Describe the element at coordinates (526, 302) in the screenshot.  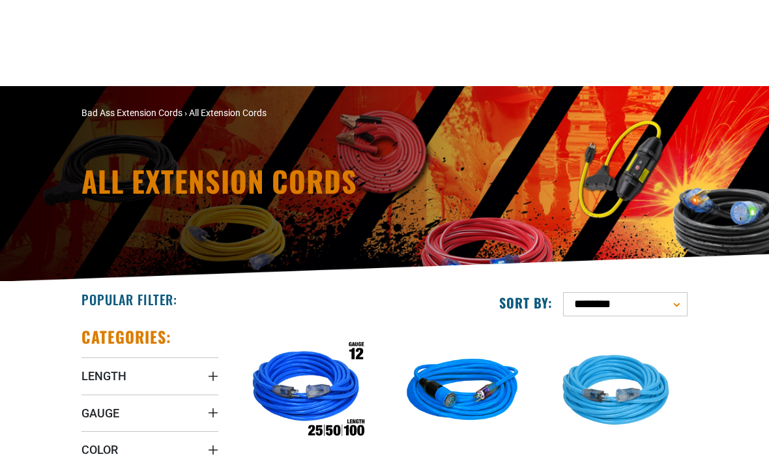
I see `label: Sort by:` at that location.